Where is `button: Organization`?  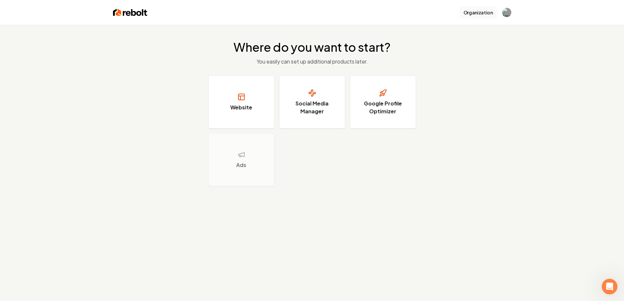
button: Organization is located at coordinates (478, 12).